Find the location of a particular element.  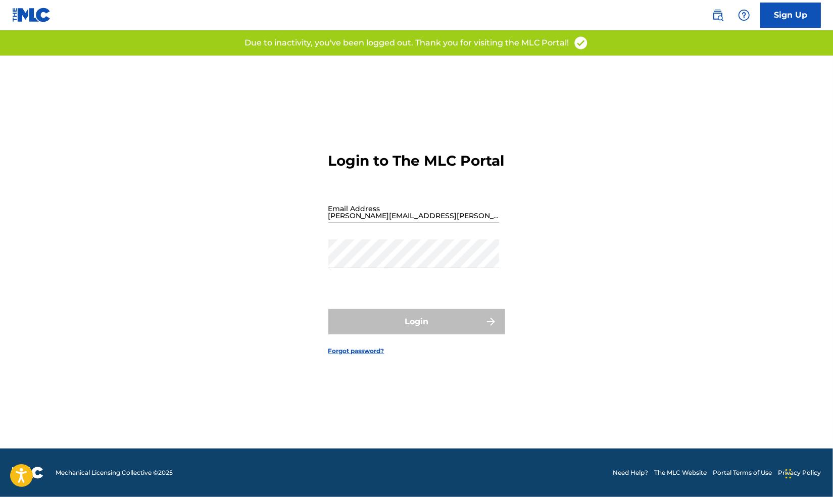

img: search is located at coordinates (718, 15).